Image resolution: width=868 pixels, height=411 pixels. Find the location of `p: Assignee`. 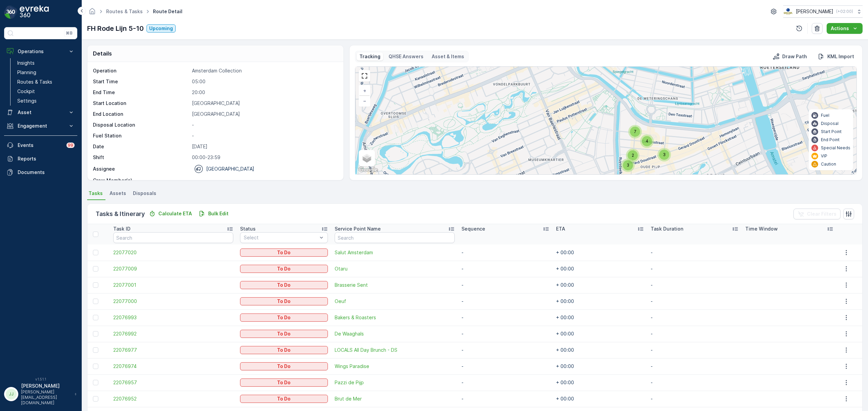

p: Assignee is located at coordinates (104, 169).